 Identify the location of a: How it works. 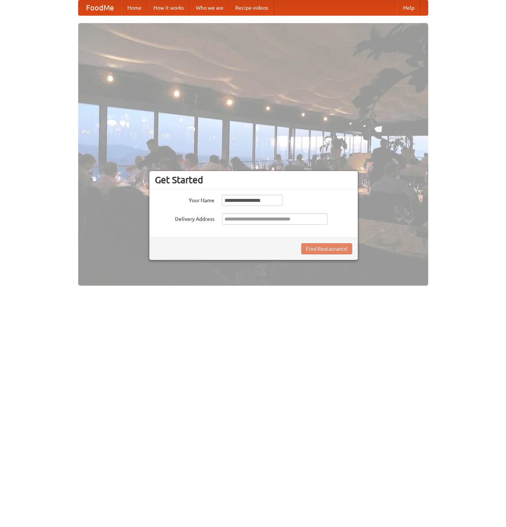
(169, 8).